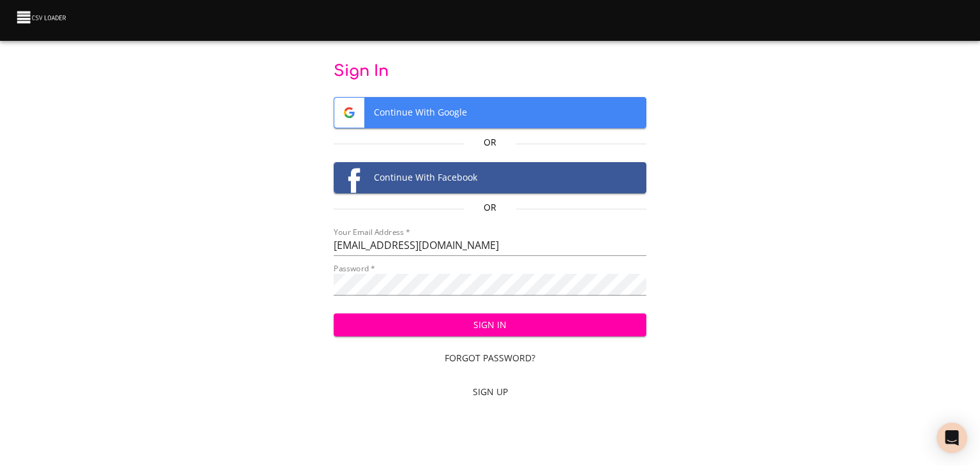  What do you see at coordinates (490, 392) in the screenshot?
I see `a: Sign Up` at bounding box center [490, 392].